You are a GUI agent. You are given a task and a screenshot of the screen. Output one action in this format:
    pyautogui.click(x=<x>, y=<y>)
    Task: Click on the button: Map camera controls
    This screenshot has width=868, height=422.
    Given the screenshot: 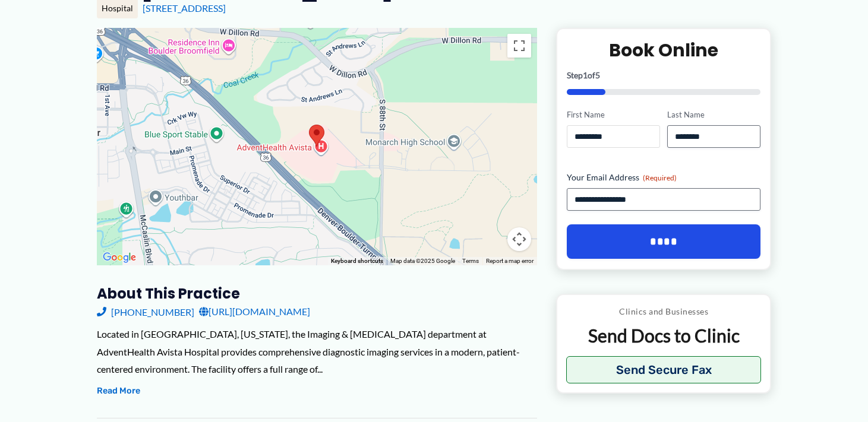 What is the action you would take?
    pyautogui.click(x=519, y=239)
    